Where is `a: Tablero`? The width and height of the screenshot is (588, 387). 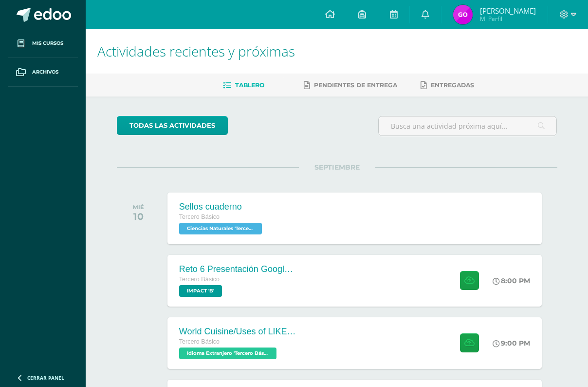
a: Tablero is located at coordinates (243, 85).